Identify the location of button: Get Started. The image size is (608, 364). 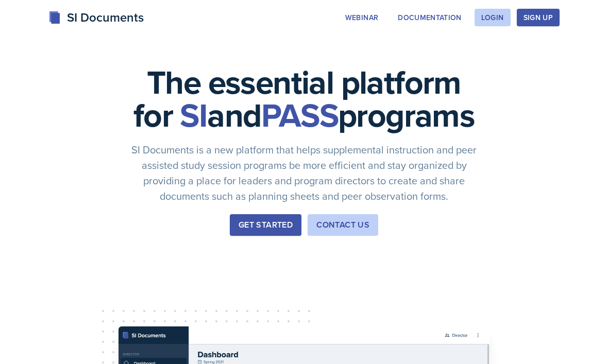
(266, 225).